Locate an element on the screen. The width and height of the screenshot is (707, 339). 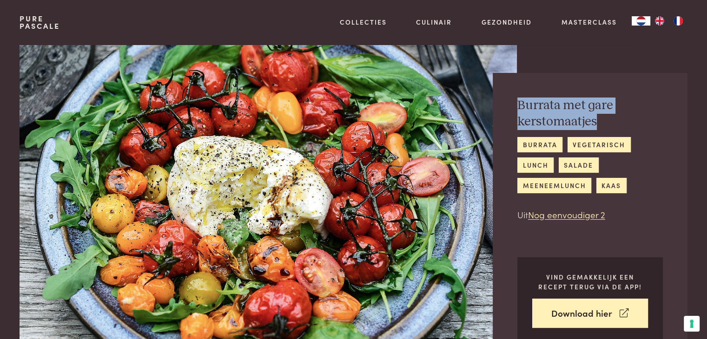
a: kaas is located at coordinates (611, 185).